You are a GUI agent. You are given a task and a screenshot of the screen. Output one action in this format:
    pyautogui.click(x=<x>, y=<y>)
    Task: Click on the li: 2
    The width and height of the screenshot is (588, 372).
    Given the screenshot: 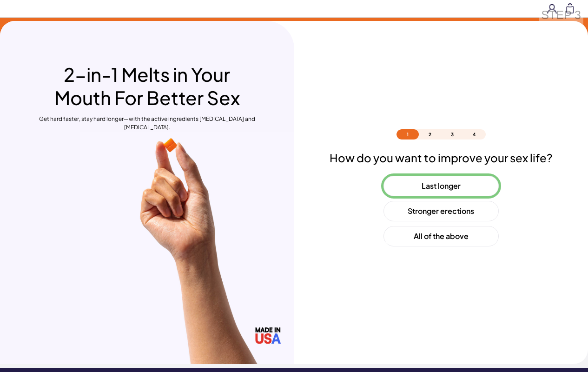 What is the action you would take?
    pyautogui.click(x=430, y=135)
    